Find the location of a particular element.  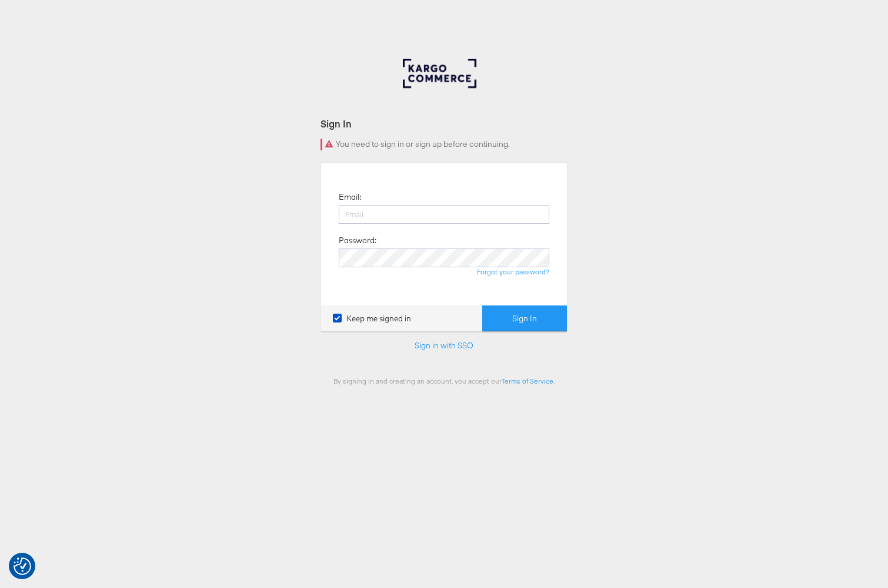

div: Sign In is located at coordinates (444, 123).